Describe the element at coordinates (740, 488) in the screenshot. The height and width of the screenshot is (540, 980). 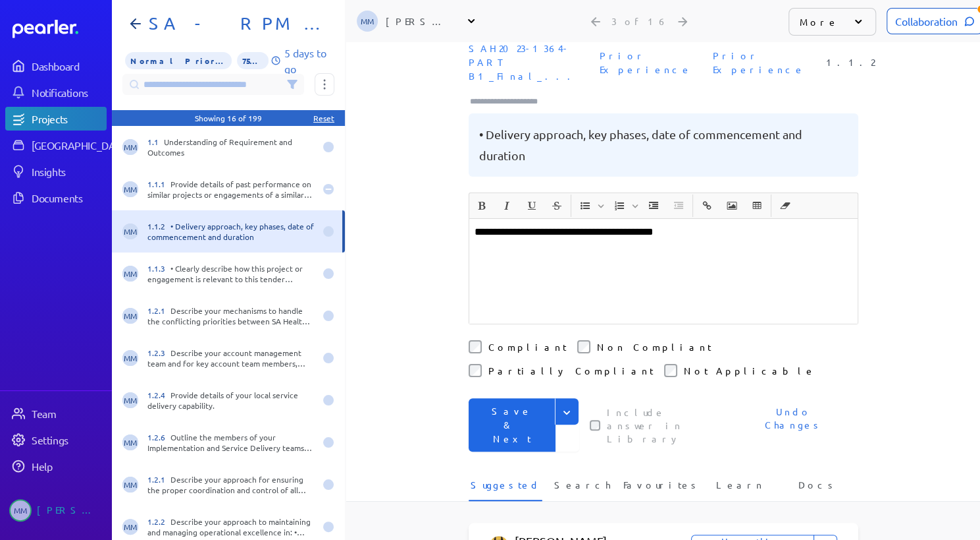
I see `span: Learn` at that location.